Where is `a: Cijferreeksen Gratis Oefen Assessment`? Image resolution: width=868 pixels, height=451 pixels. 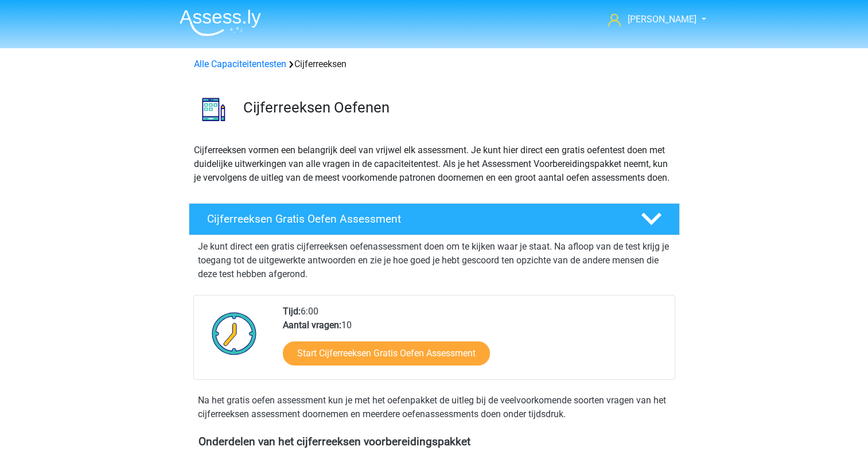 a: Cijferreeksen Gratis Oefen Assessment is located at coordinates (434, 219).